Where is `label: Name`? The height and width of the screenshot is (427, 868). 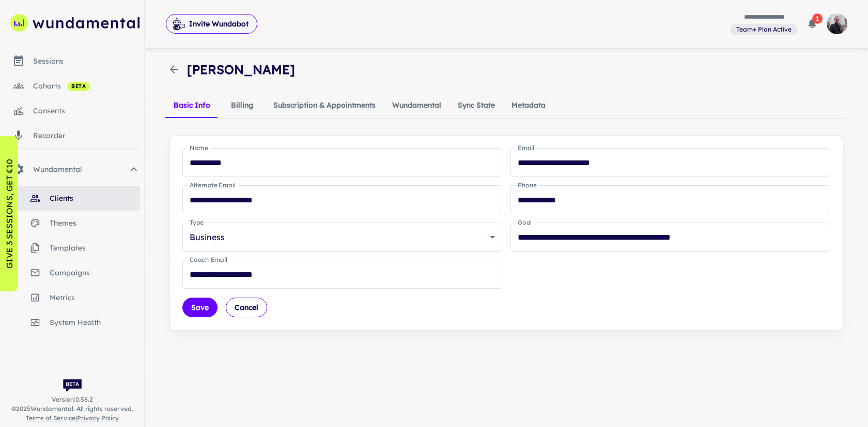
label: Name is located at coordinates (198, 147).